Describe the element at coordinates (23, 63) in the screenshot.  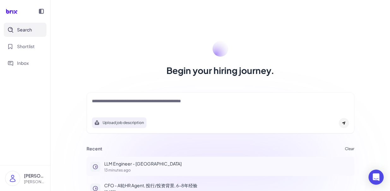
I see `span: Inbox` at that location.